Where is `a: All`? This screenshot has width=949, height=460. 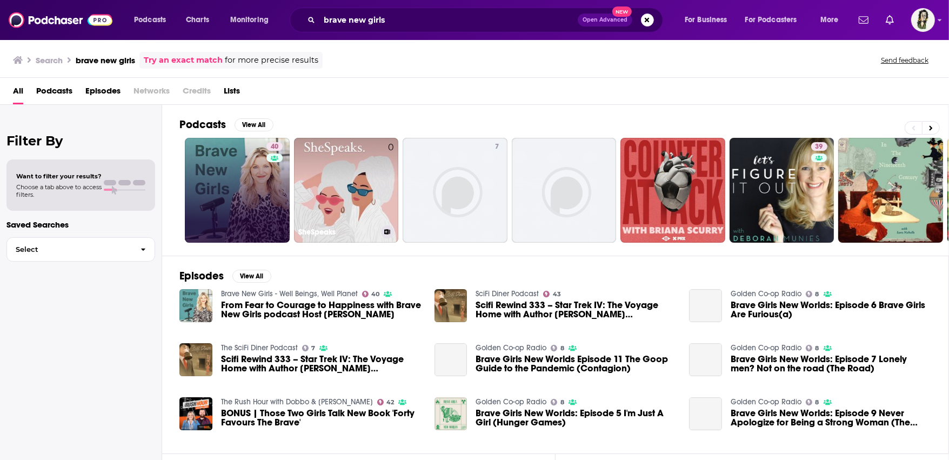 a: All is located at coordinates (18, 93).